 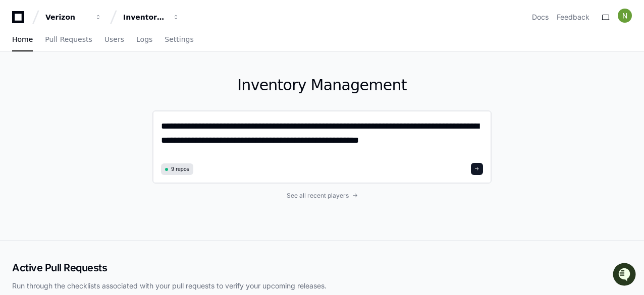 What do you see at coordinates (540, 17) in the screenshot?
I see `a: Docs` at bounding box center [540, 17].